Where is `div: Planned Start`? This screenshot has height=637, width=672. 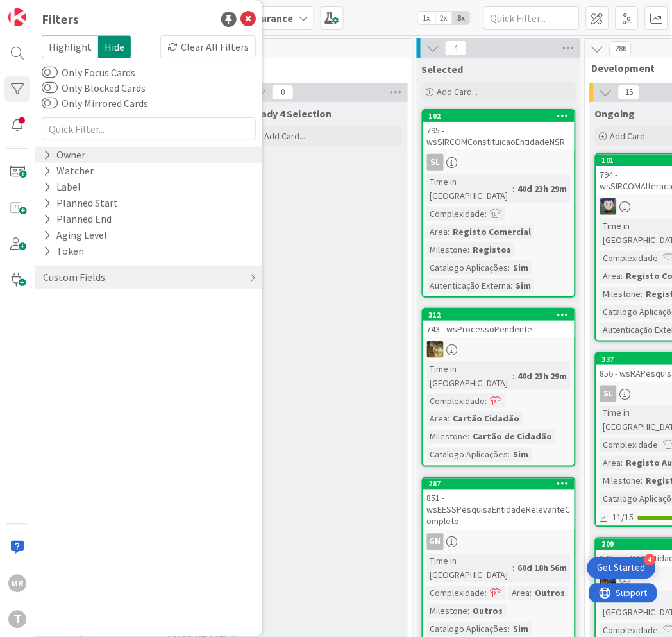
div: Planned Start is located at coordinates (80, 203).